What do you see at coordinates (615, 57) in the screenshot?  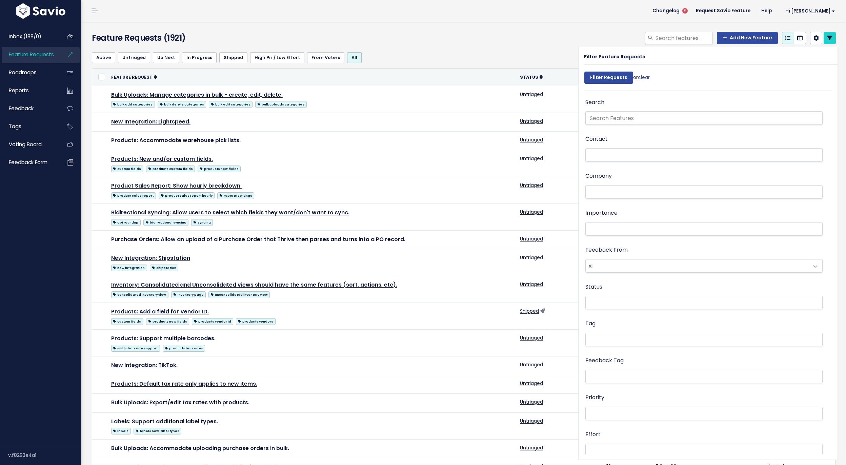 I see `strong: Filter Feature Requests` at bounding box center [615, 57].